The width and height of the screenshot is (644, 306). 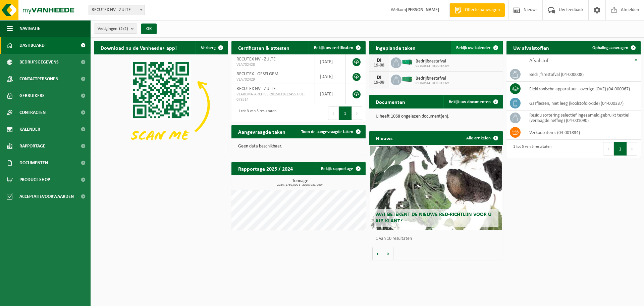 I want to click on button: Verberg, so click(x=211, y=48).